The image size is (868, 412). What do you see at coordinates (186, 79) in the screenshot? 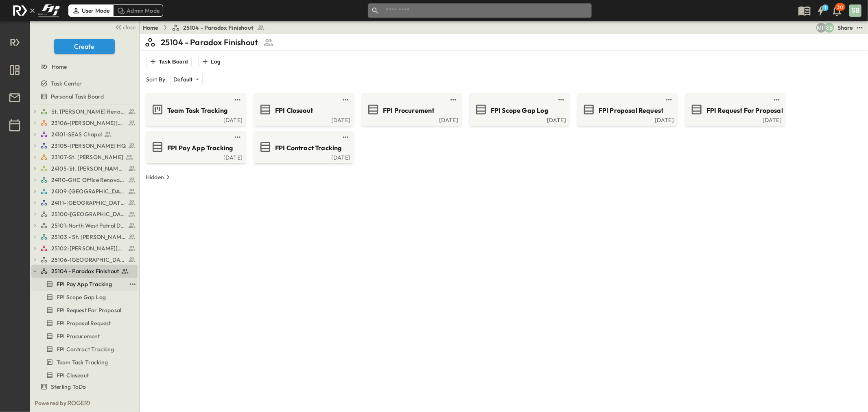
I see `div: Default` at bounding box center [186, 79].